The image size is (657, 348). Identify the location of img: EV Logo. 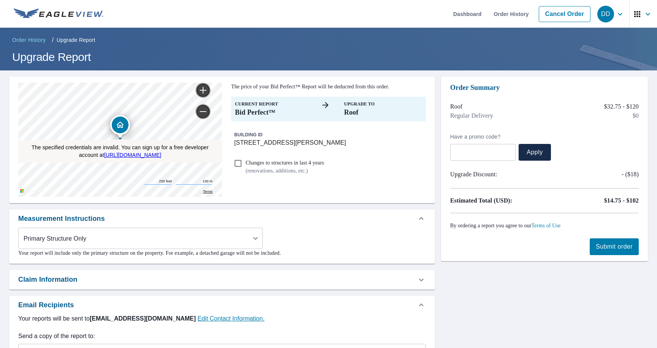
(59, 14).